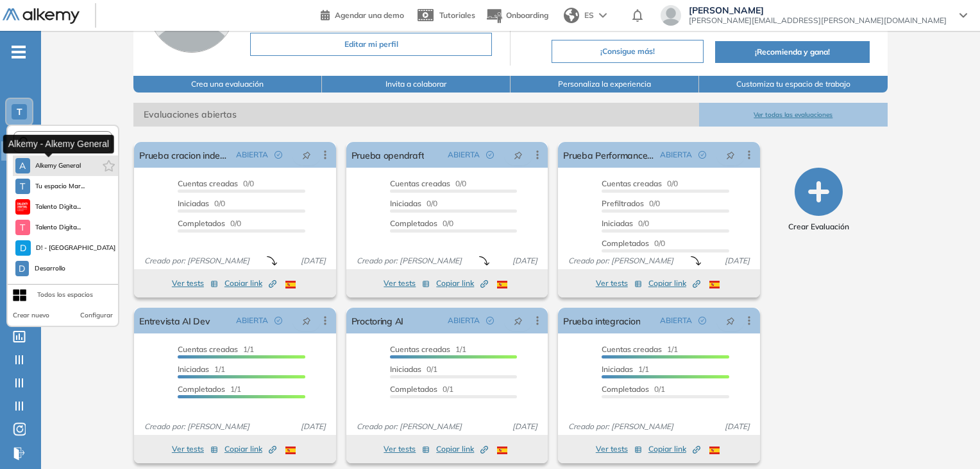  What do you see at coordinates (602, 321) in the screenshot?
I see `a: Prueba integracion` at bounding box center [602, 321].